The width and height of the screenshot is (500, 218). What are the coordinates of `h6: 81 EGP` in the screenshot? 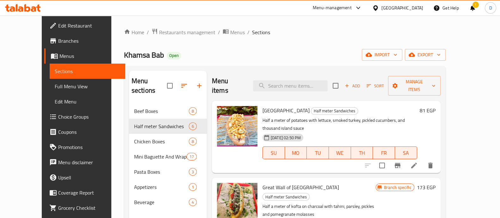 It's located at (428, 110).